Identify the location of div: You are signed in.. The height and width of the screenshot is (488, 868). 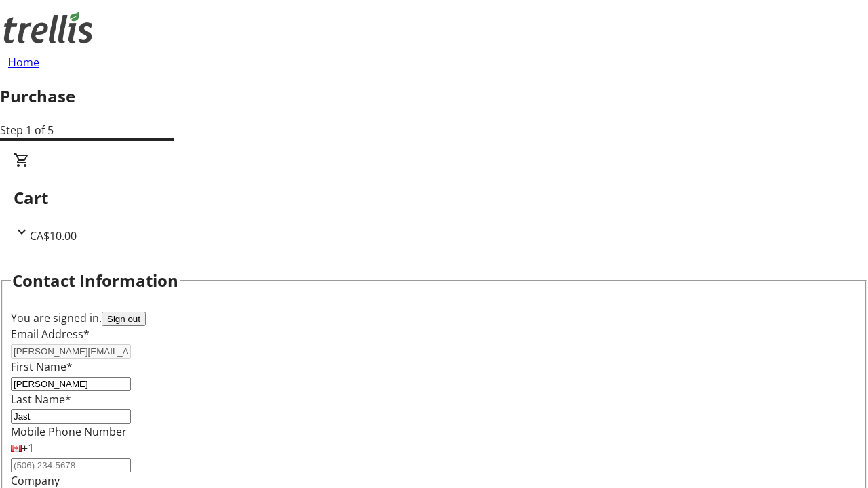
(434, 318).